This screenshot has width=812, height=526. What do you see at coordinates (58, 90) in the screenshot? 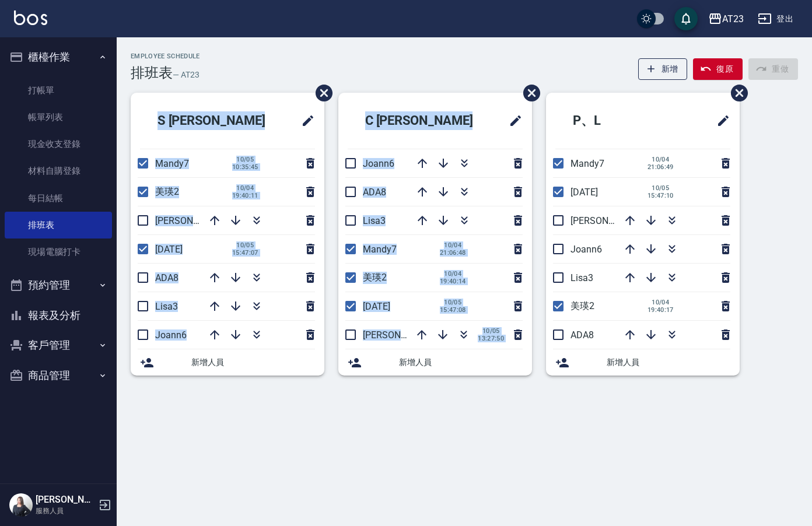
I see `a: 打帳單` at bounding box center [58, 90].